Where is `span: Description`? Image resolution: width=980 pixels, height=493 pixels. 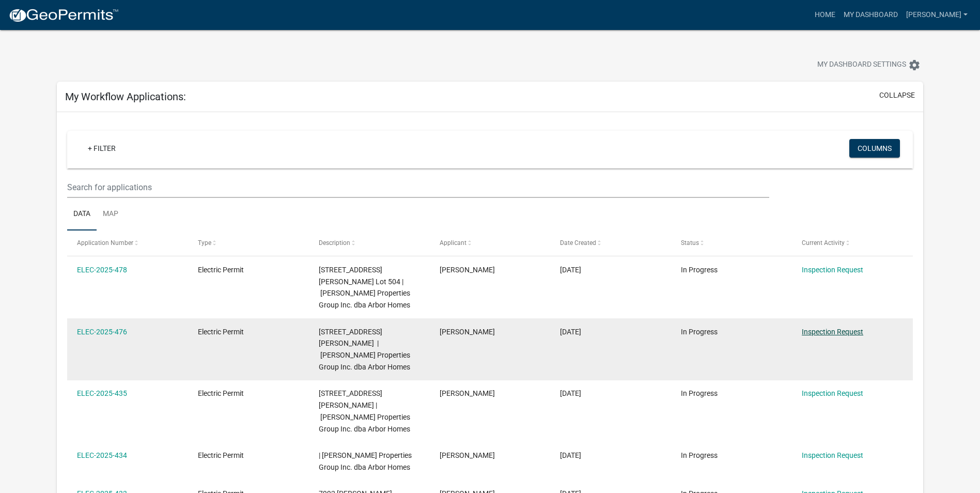 span: Description is located at coordinates (335, 243).